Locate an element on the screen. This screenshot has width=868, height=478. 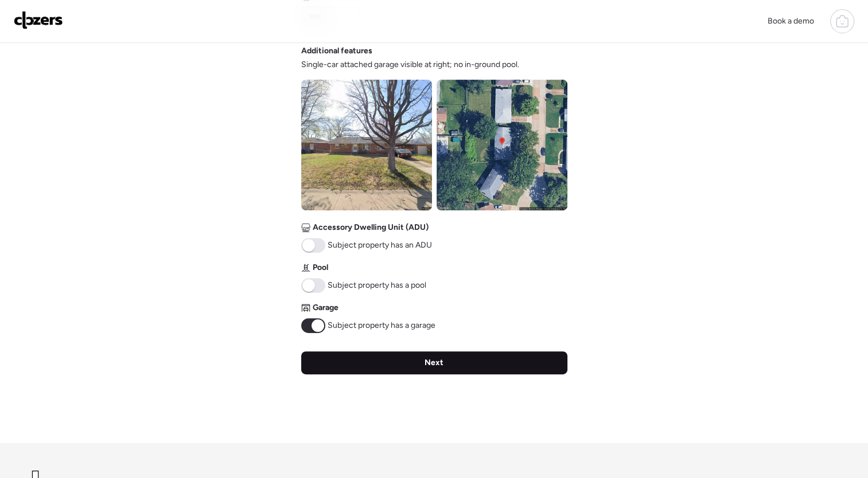
span: Subject property has a pool is located at coordinates (377, 285).